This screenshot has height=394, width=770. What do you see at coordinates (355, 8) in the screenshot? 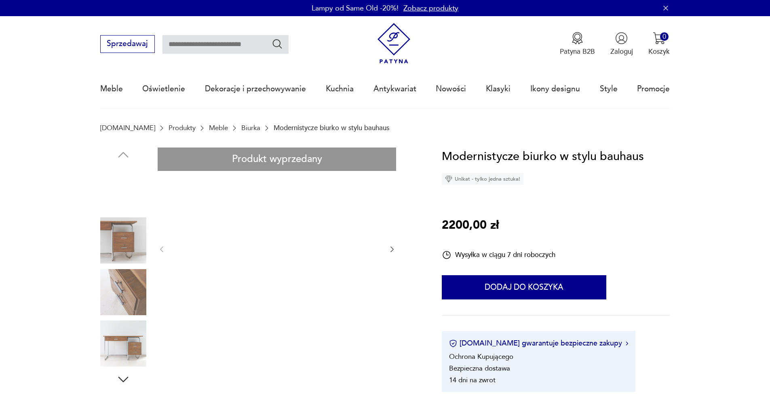
I see `p: Lampy od Same Old -20%!` at bounding box center [355, 8].